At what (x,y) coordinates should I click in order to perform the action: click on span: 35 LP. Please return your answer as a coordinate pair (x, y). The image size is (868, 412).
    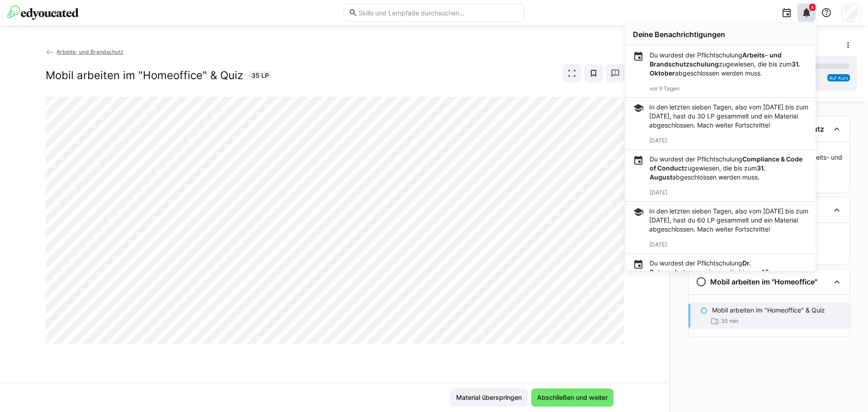
    Looking at the image, I should click on (260, 75).